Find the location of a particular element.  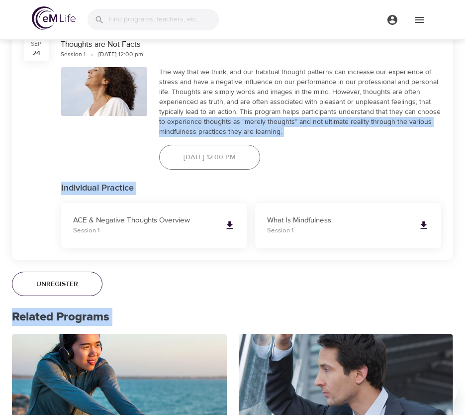

p: ACE & Negative Thoughts Overview is located at coordinates (145, 220).